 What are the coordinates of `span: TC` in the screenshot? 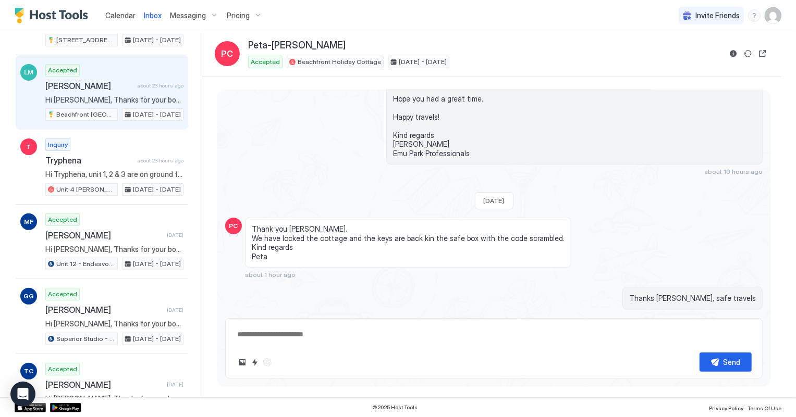 It's located at (29, 371).